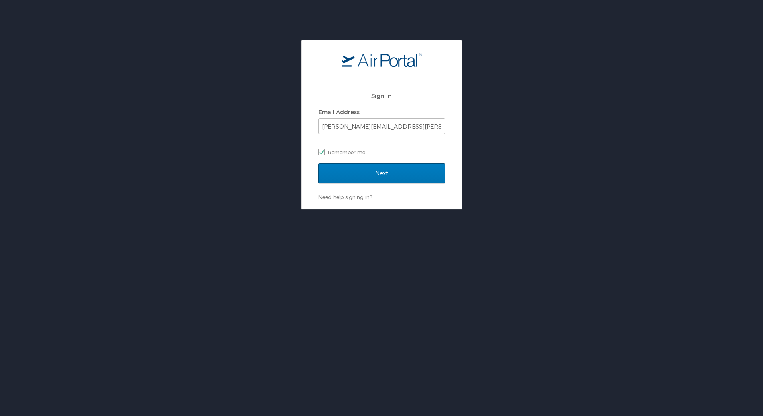  What do you see at coordinates (339, 112) in the screenshot?
I see `label: Email Address` at bounding box center [339, 112].